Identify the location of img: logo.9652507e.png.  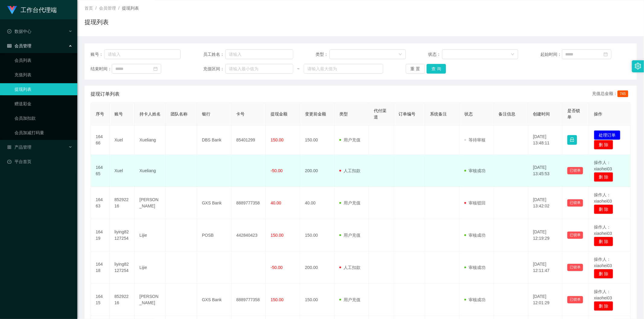
(12, 10).